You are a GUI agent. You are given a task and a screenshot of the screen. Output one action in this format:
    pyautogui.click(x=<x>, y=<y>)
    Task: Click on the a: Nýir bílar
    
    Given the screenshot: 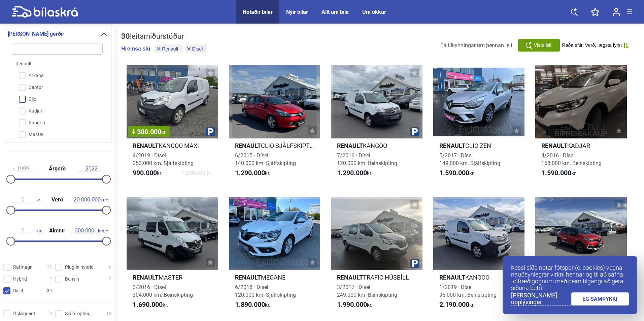 What is the action you would take?
    pyautogui.click(x=297, y=12)
    